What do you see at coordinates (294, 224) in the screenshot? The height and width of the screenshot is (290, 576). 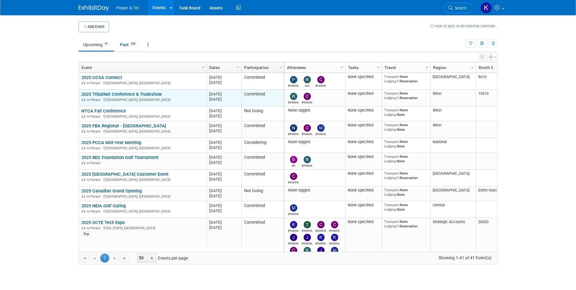 I see `img: Kevin Wilkes` at bounding box center [294, 224].